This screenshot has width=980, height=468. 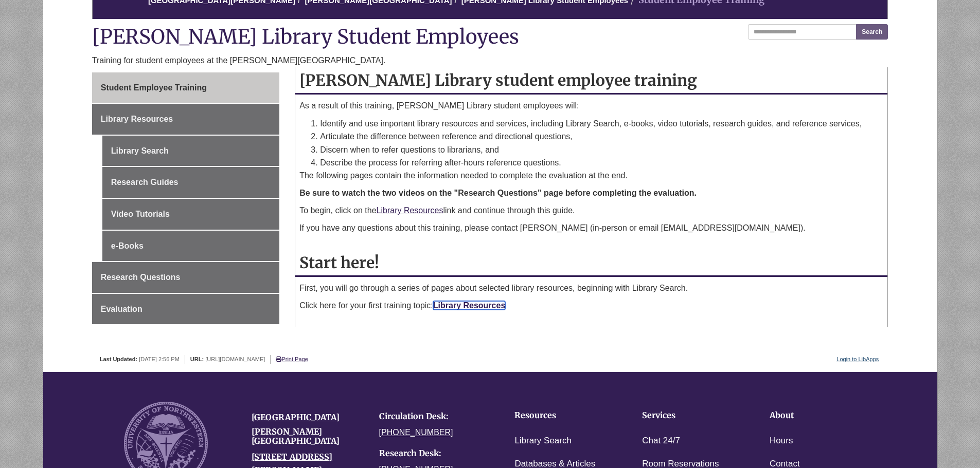 I want to click on h4: Research Desk:, so click(x=435, y=454).